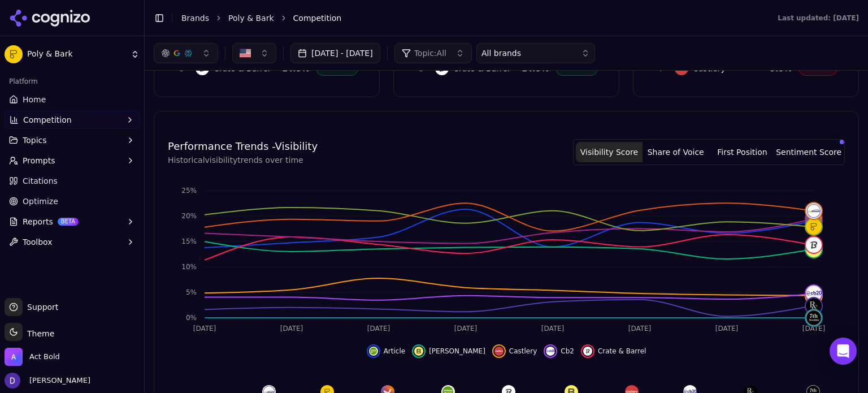 This screenshot has height=393, width=868. What do you see at coordinates (72, 99) in the screenshot?
I see `a: Home` at bounding box center [72, 99].